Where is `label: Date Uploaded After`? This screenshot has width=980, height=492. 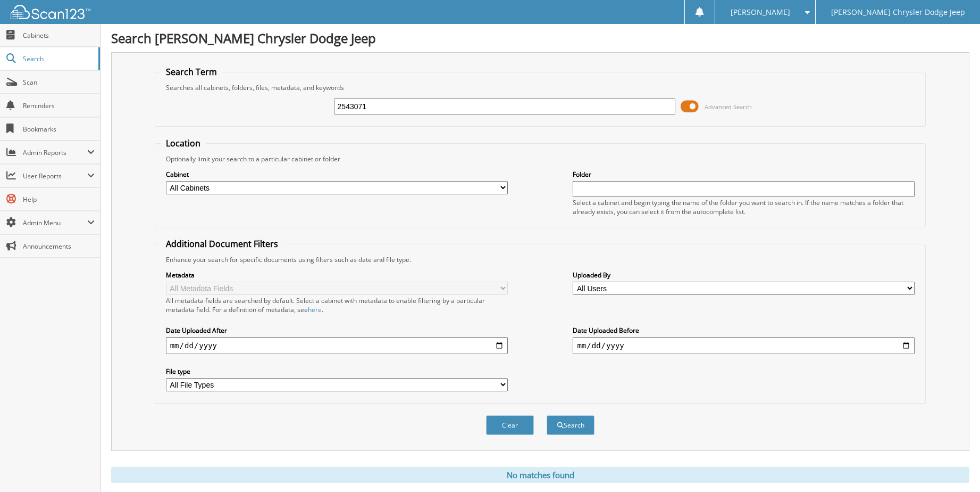 label: Date Uploaded After is located at coordinates (336, 330).